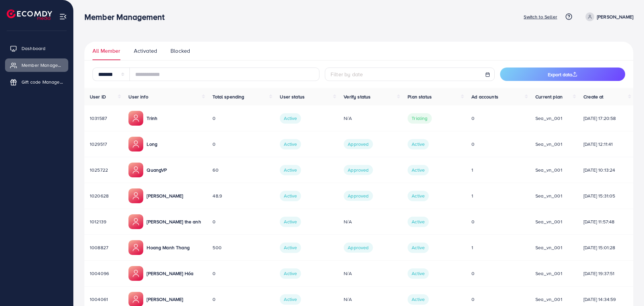 This screenshot has width=644, height=306. I want to click on span: 1008827, so click(99, 247).